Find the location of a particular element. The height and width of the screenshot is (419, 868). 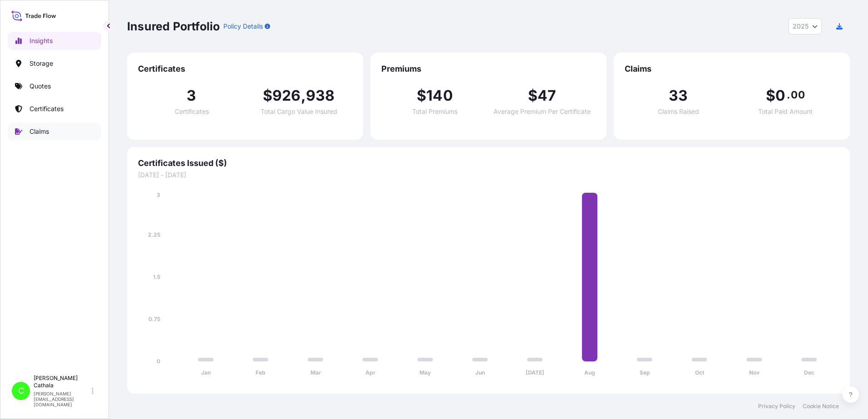

tspan: 3 is located at coordinates (158, 195).